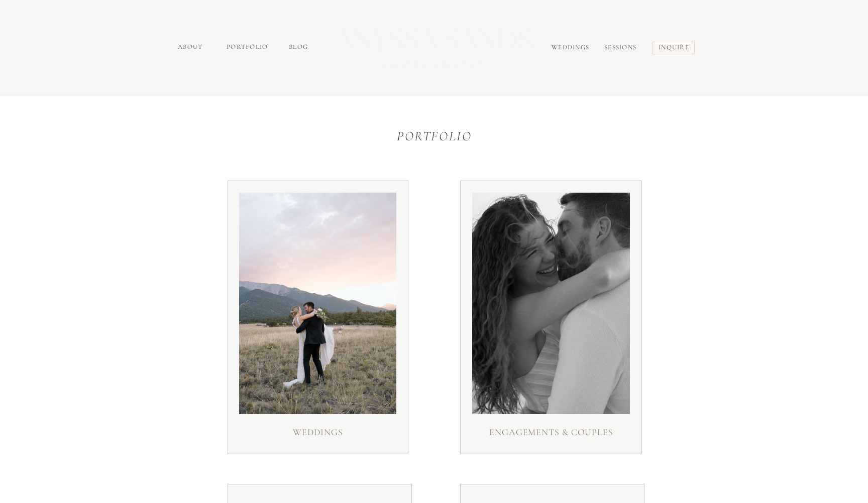  I want to click on nav: about, so click(191, 48).